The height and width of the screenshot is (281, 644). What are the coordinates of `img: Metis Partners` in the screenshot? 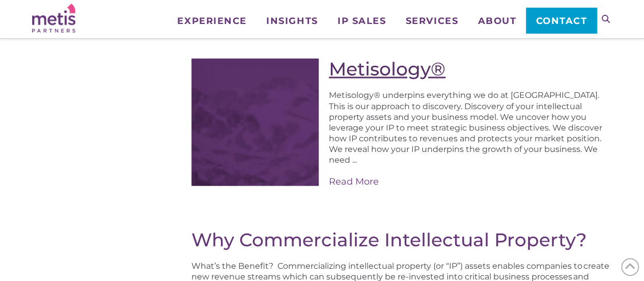 It's located at (53, 18).